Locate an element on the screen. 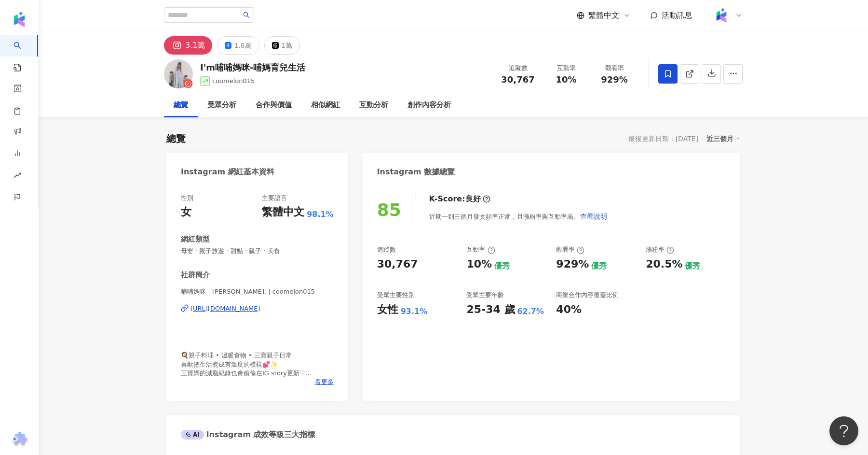  div: 互動分析 is located at coordinates (374, 105).